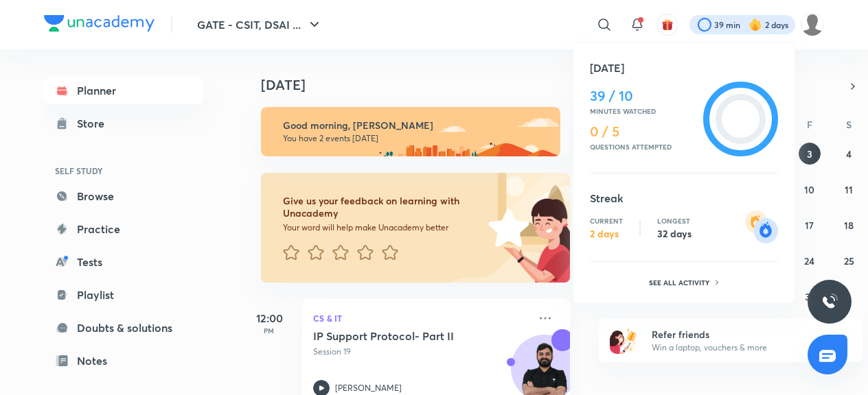 This screenshot has width=868, height=395. Describe the element at coordinates (674, 221) in the screenshot. I see `p: Longest` at that location.